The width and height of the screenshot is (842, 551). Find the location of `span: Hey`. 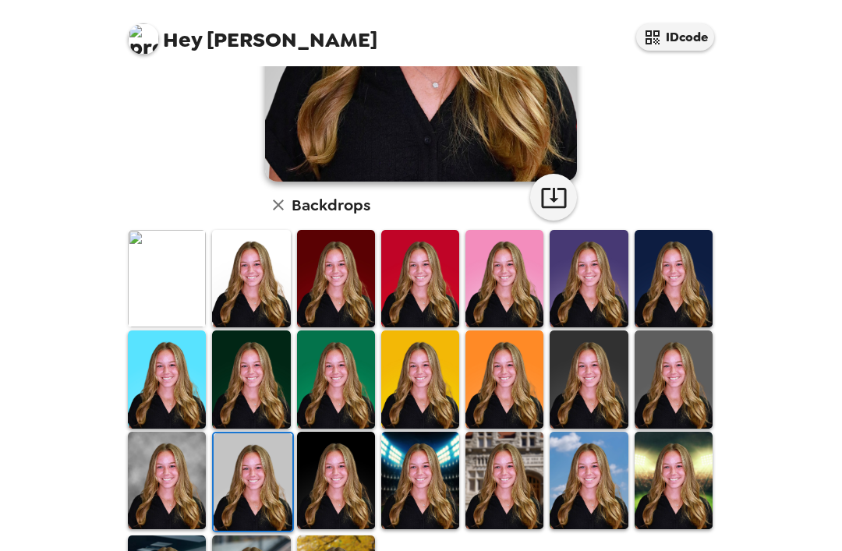

span: Hey is located at coordinates (182, 40).